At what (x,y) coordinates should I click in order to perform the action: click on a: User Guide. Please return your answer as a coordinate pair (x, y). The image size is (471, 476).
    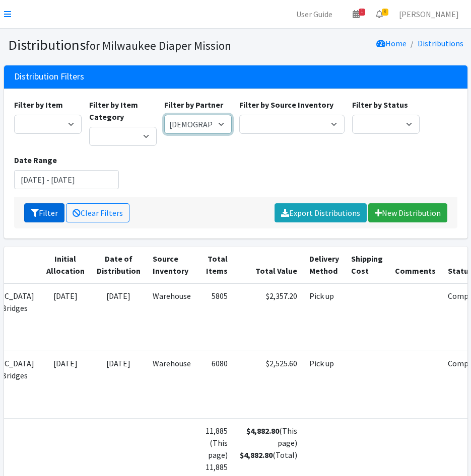
    Looking at the image, I should click on (314, 14).